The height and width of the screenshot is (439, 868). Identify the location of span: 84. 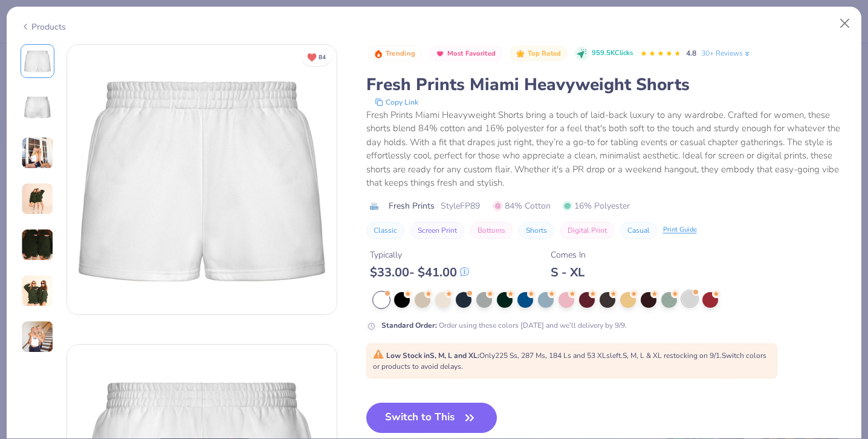
(322, 58).